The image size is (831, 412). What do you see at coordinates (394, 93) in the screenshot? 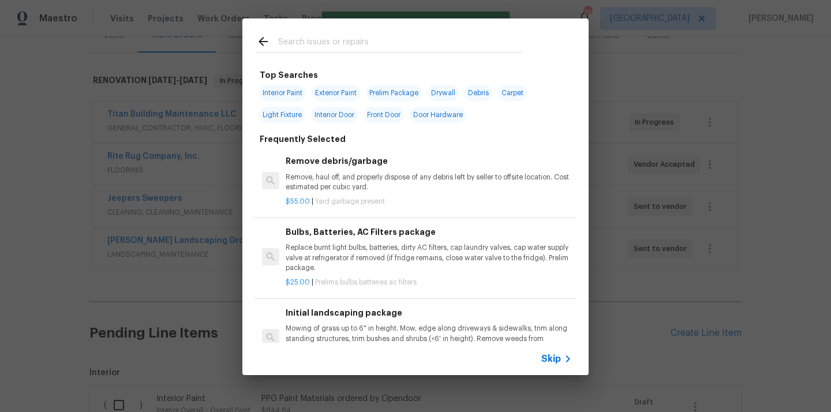
I see `span: Prelim Package` at bounding box center [394, 93].